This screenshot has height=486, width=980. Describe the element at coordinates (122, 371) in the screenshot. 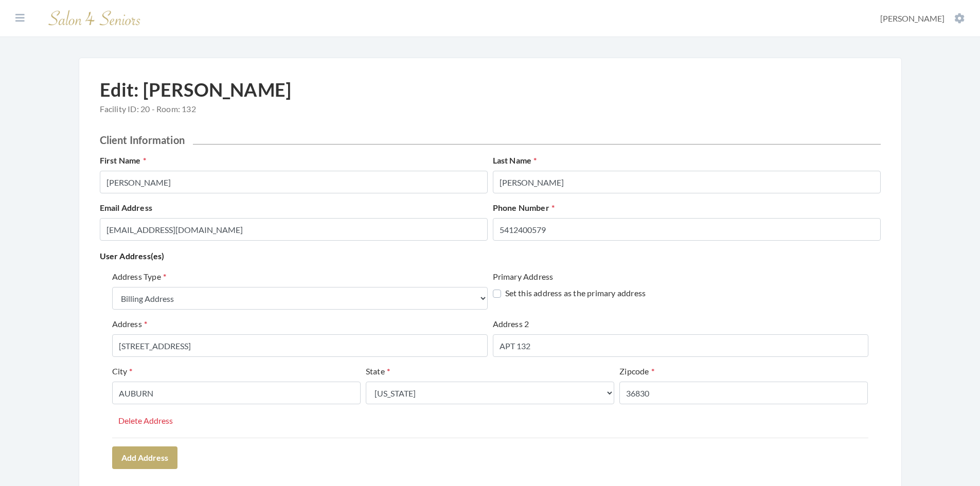

I see `label: City` at that location.